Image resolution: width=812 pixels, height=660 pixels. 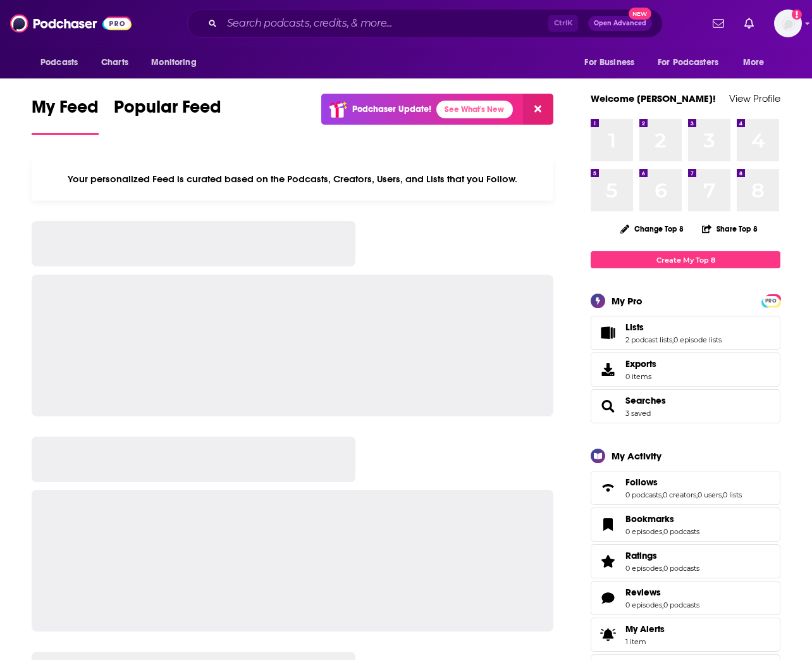 What do you see at coordinates (710, 494) in the screenshot?
I see `a: 0 users` at bounding box center [710, 494].